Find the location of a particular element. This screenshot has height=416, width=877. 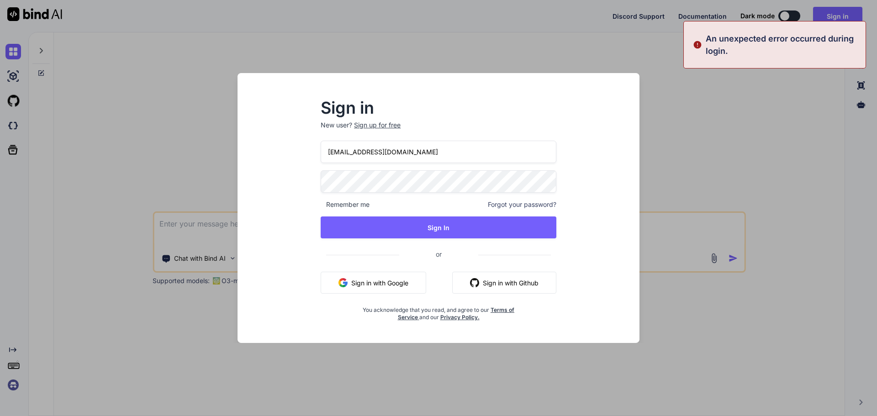

a: Privacy Policy. is located at coordinates (460, 317).